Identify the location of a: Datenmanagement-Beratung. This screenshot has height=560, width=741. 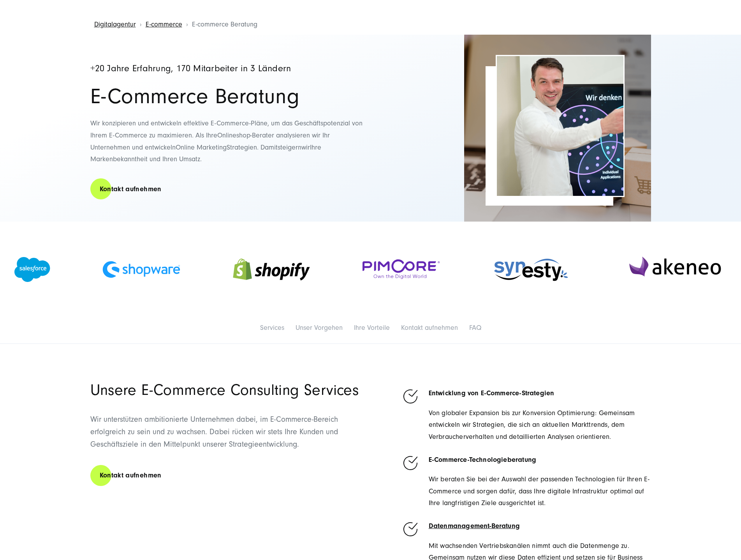
(475, 525).